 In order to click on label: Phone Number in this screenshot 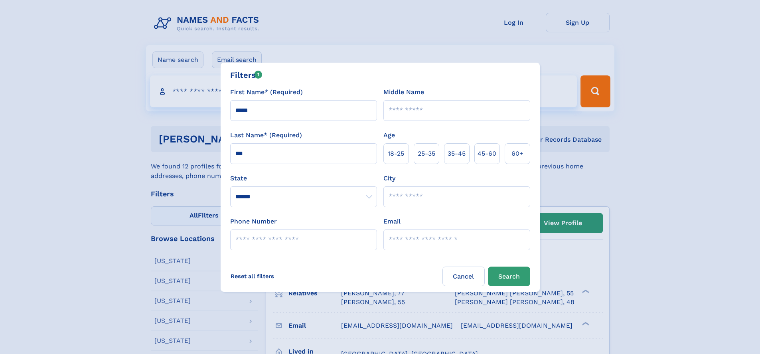, I will do `click(253, 221)`.